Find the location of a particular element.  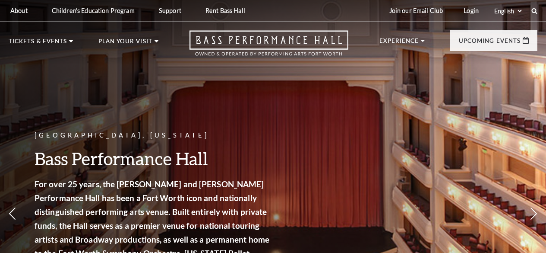

p: Plan Your Visit is located at coordinates (125, 44).